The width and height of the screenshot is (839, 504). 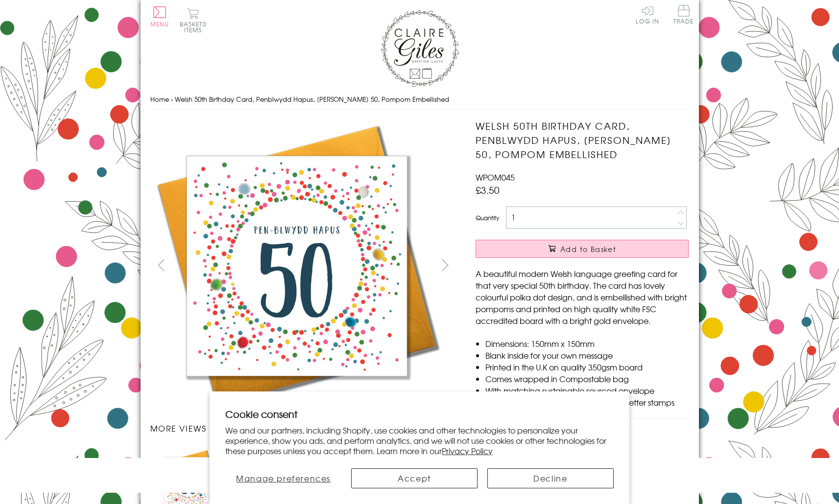 What do you see at coordinates (160, 24) in the screenshot?
I see `span: Menu` at bounding box center [160, 24].